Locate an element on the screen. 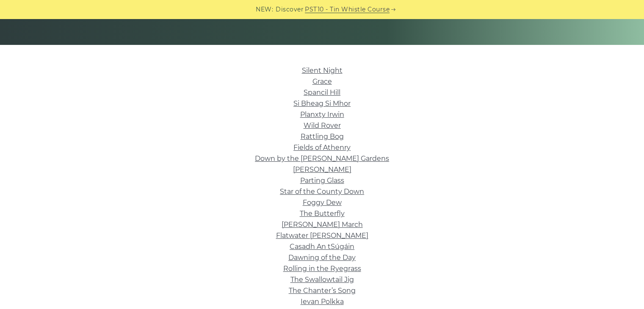 The width and height of the screenshot is (644, 309). a: Fields of Athenry is located at coordinates (322, 147).